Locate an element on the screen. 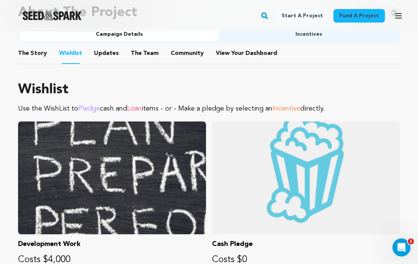 This screenshot has height=264, width=418. span: Wishlist is located at coordinates (70, 53).